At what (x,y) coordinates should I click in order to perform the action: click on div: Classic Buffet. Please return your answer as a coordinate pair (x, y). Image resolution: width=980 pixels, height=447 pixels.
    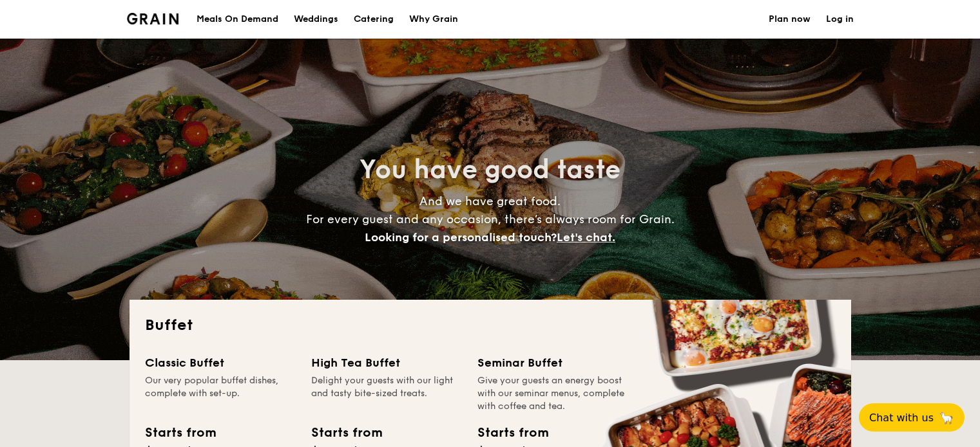
    Looking at the image, I should click on (220, 363).